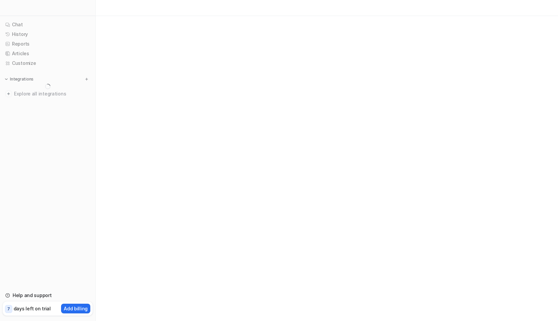 The width and height of the screenshot is (558, 321). Describe the element at coordinates (76, 308) in the screenshot. I see `button: Add billing` at that location.